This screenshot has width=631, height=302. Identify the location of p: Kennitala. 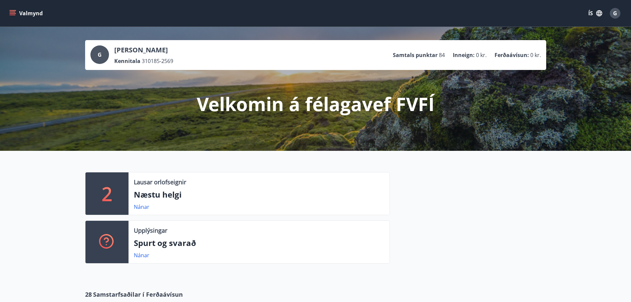
(127, 61).